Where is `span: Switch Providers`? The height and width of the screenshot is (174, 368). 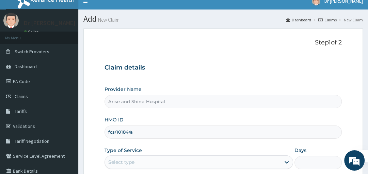
span: Switch Providers is located at coordinates (32, 52).